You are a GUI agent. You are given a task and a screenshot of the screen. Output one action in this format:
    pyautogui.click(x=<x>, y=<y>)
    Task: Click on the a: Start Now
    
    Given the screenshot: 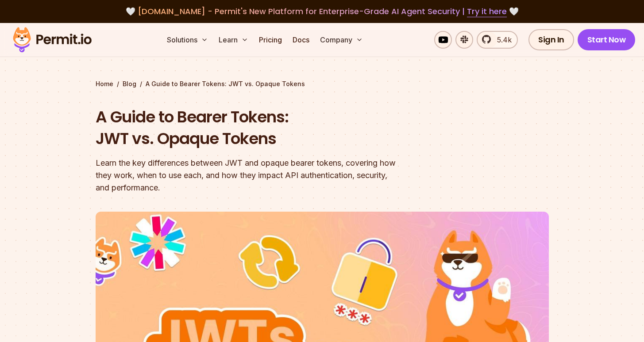 What is the action you would take?
    pyautogui.click(x=606, y=40)
    